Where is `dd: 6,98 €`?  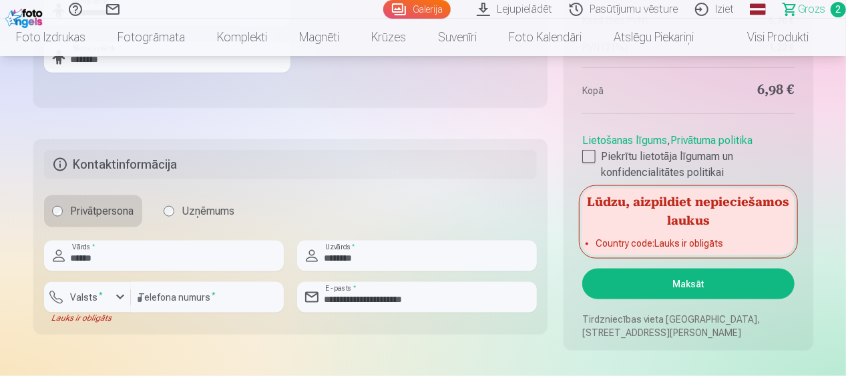
dd: 6,98 € is located at coordinates (744, 91).